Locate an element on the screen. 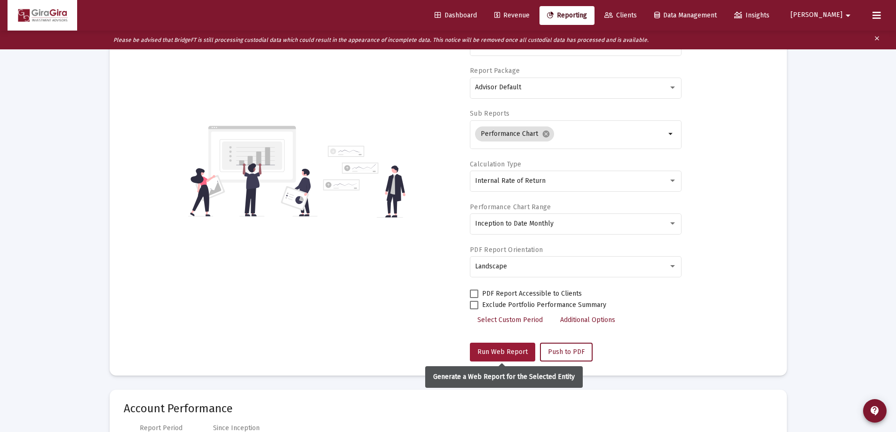 The height and width of the screenshot is (432, 896). span: Reporting is located at coordinates (567, 15).